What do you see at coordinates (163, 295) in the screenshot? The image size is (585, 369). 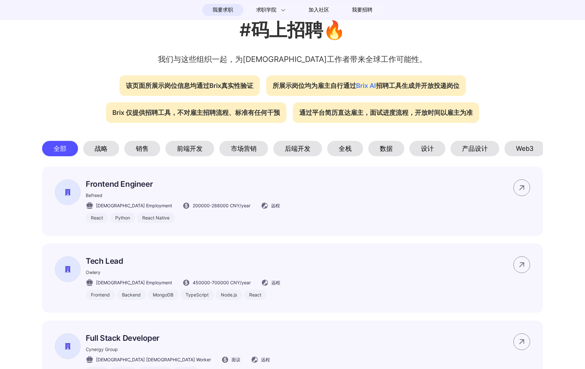 I see `div: MongoDB` at bounding box center [163, 295].